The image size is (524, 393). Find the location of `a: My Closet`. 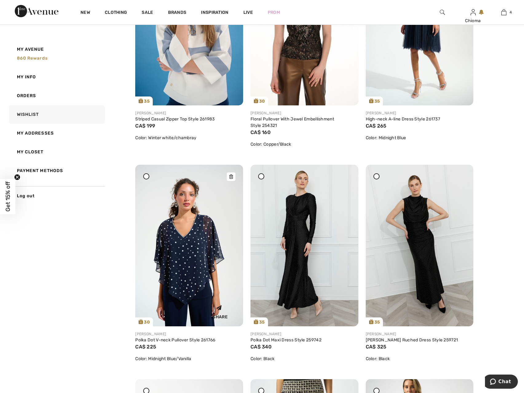

a: My Closet is located at coordinates (56, 152).